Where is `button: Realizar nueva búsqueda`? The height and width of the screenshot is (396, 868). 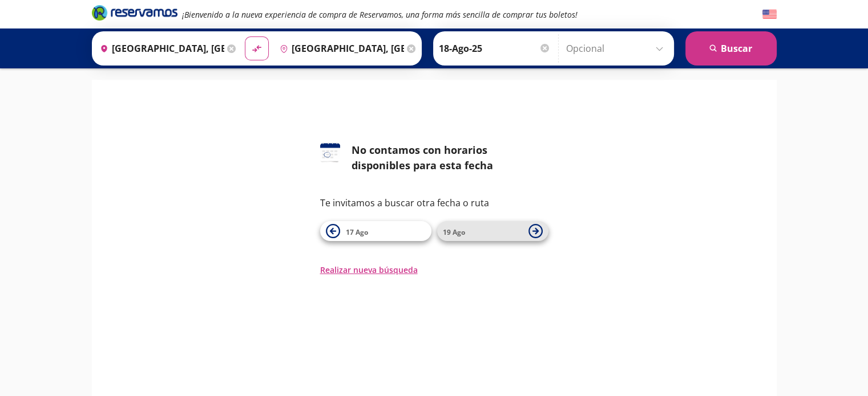
button: Realizar nueva búsqueda is located at coordinates (369, 269).